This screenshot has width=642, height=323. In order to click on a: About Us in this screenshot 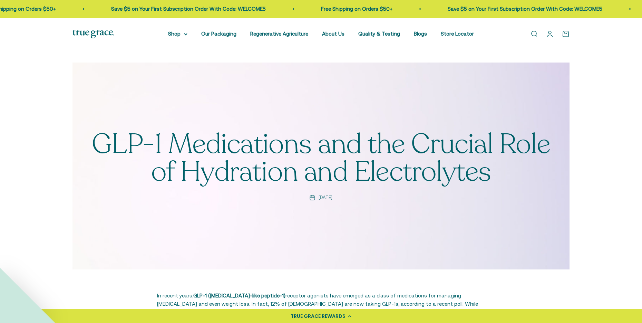, I will do `click(333, 33)`.